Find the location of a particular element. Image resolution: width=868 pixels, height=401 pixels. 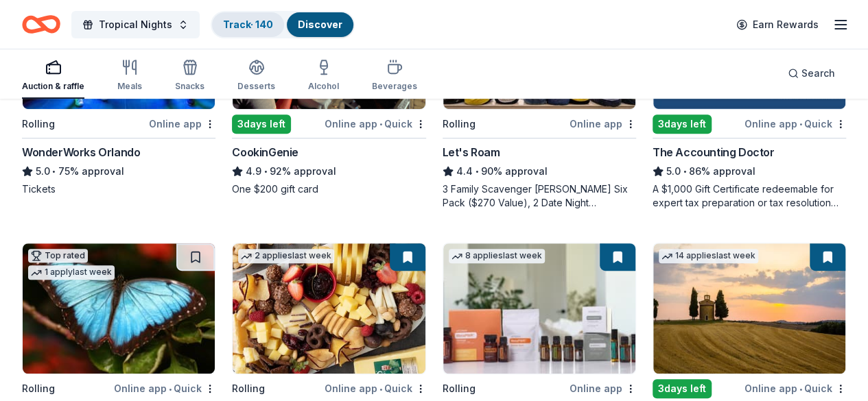

button: Tropical Nights is located at coordinates (135, 25).